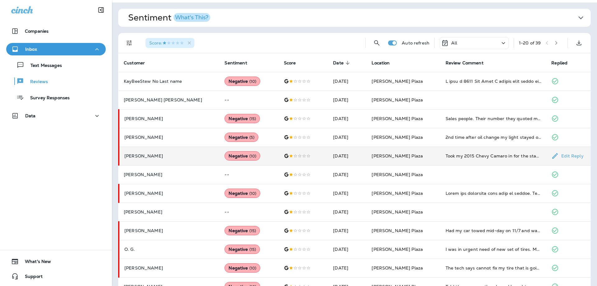 Image resolution: width=597 pixels, height=286 pixels. Describe the element at coordinates (167, 43) in the screenshot. I see `span: Score :` at that location.